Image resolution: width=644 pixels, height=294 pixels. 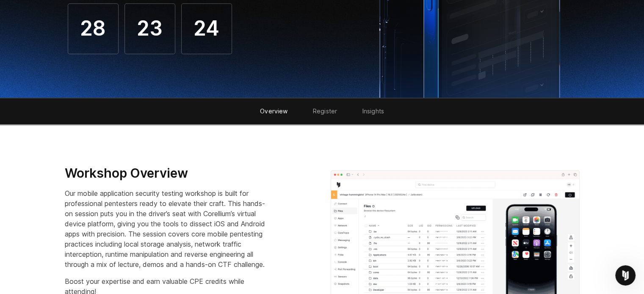 I want to click on span: 23, so click(x=150, y=29).